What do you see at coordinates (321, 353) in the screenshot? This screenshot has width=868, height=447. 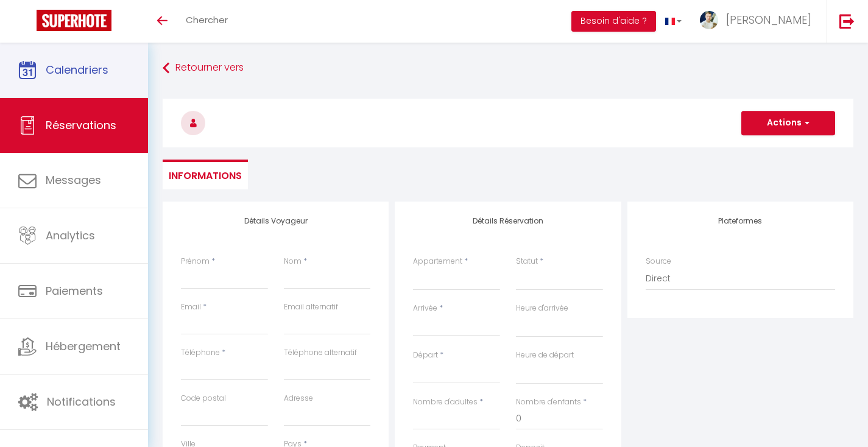 I see `label: Téléphone alternatif` at bounding box center [321, 353].